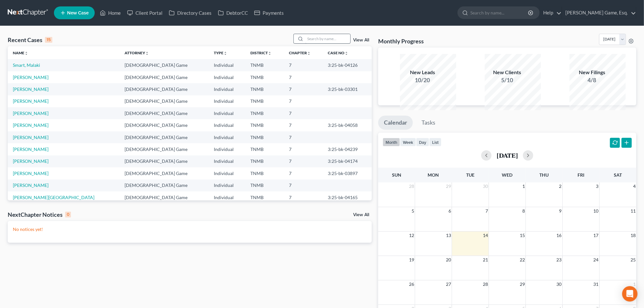 The height and width of the screenshot is (308, 644). What do you see at coordinates (30, 40) in the screenshot?
I see `div: Recent Cases` at bounding box center [30, 40].